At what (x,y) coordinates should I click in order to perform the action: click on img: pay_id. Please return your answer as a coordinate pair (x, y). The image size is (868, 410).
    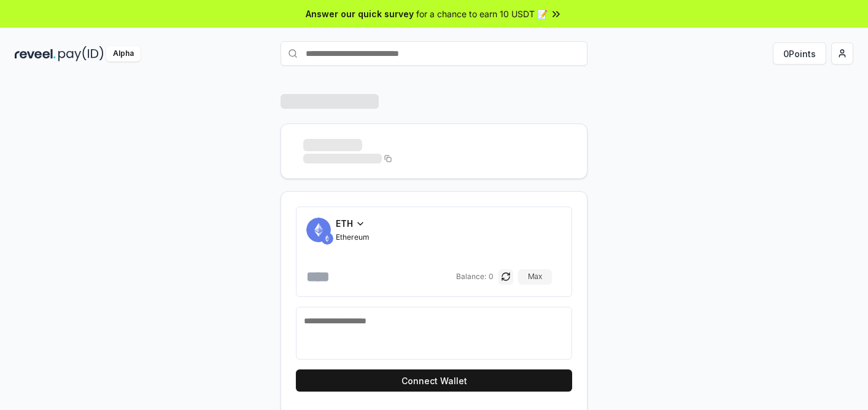
    Looking at the image, I should click on (81, 54).